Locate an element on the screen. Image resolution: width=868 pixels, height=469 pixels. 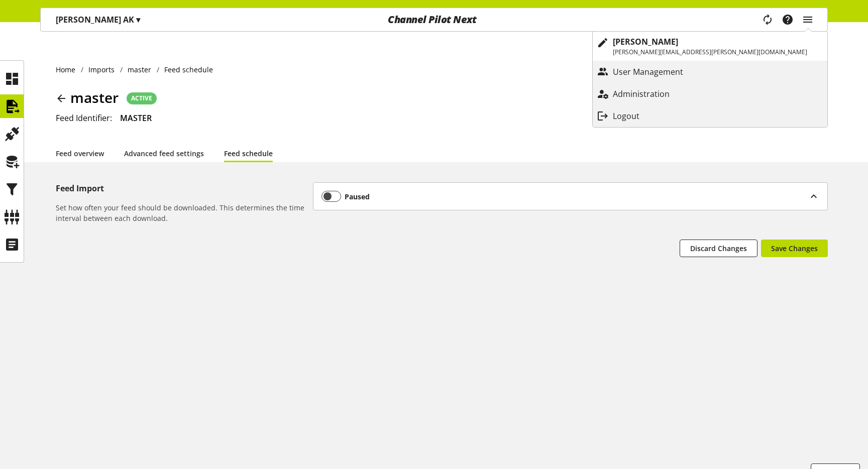
button: Discard Changes is located at coordinates (718, 248).